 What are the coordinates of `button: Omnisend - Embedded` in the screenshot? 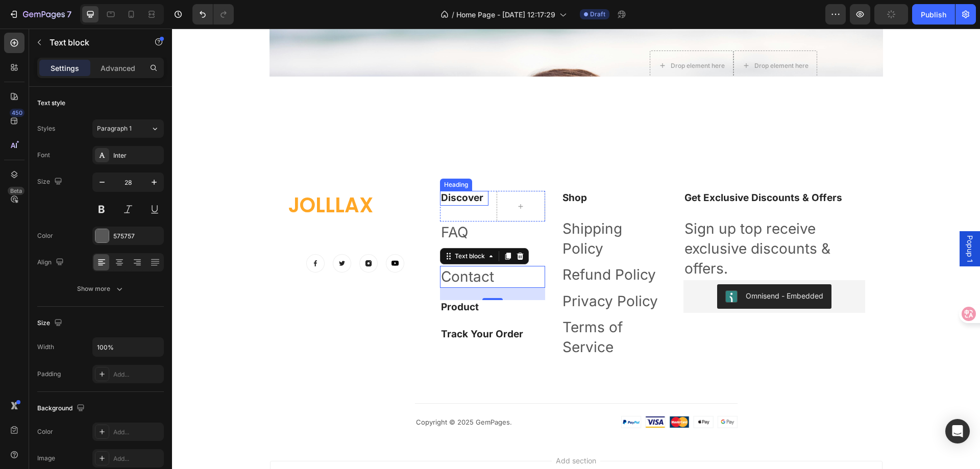 It's located at (602, 268).